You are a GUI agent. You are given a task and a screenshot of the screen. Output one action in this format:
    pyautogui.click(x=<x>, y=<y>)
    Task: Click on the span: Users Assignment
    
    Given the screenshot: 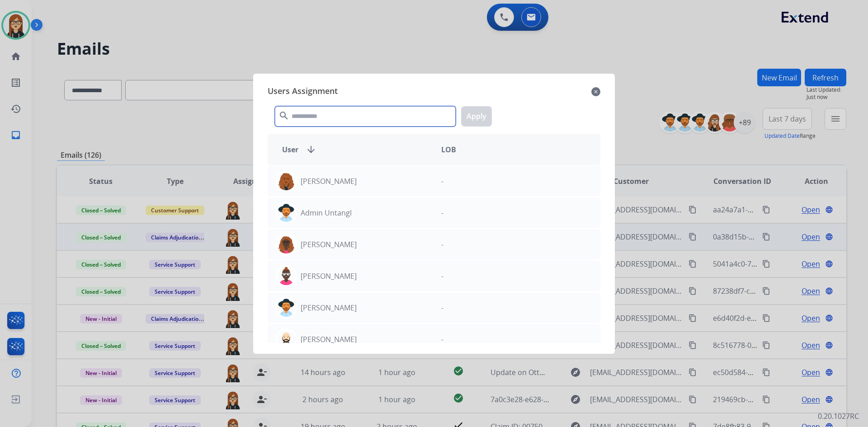 What is the action you would take?
    pyautogui.click(x=302, y=91)
    